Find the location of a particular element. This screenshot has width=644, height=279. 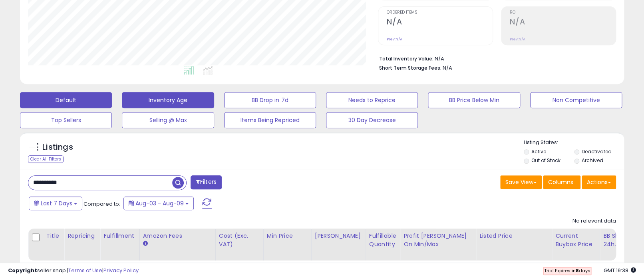

a: Privacy Policy is located at coordinates (121, 270).